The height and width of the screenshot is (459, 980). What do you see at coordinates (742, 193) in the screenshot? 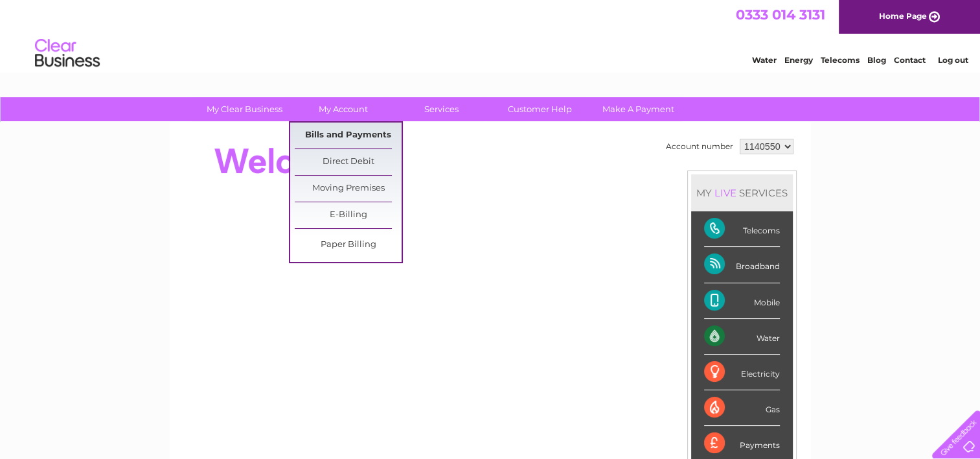
I see `div: MY SERVICES` at bounding box center [742, 193].